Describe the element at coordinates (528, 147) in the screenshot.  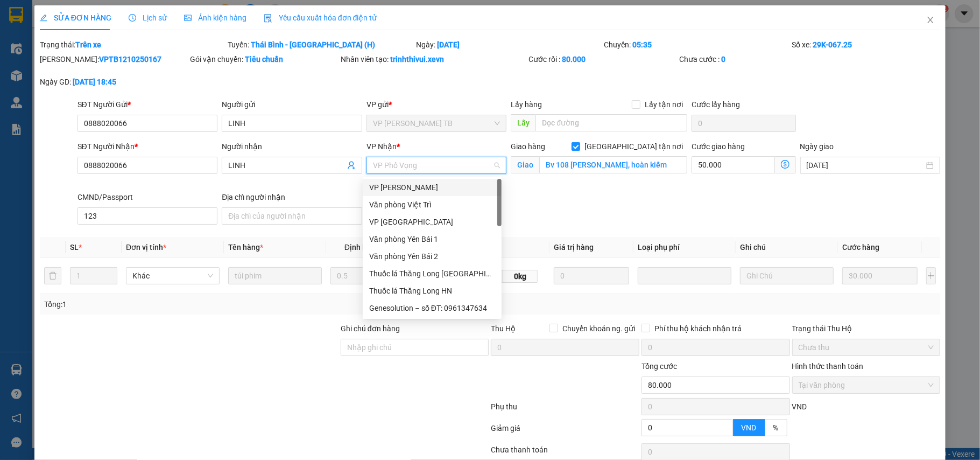
I see `span: Giao hàng` at that location.